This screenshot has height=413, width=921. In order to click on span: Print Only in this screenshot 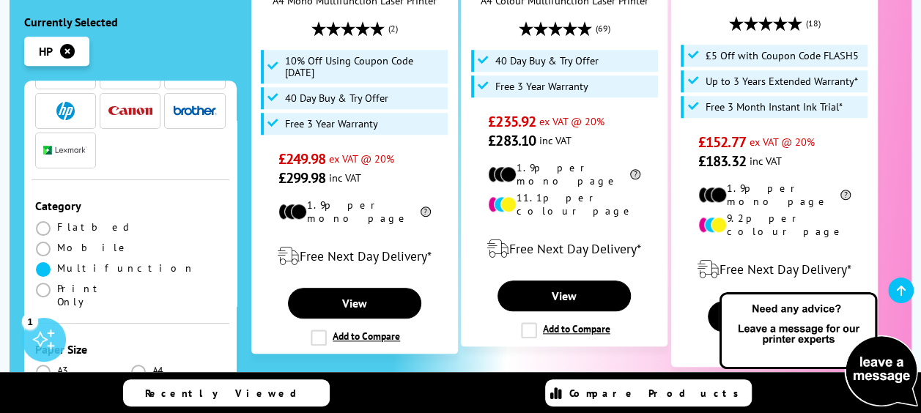, I will do `click(94, 295)`.